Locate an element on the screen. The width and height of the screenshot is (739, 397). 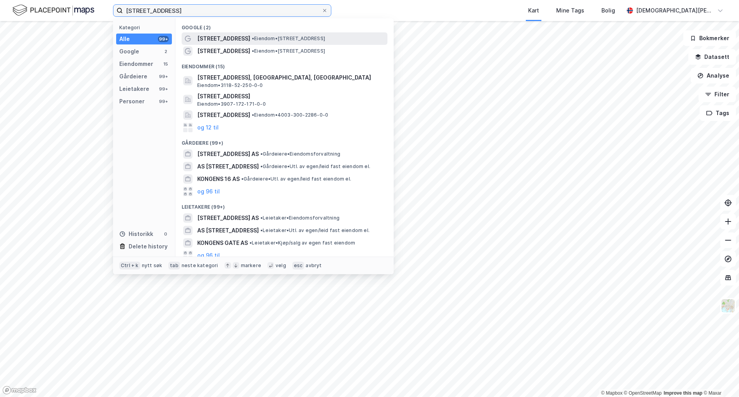
span: Eiendom • 3118-52-250-0-0 is located at coordinates (230, 85).